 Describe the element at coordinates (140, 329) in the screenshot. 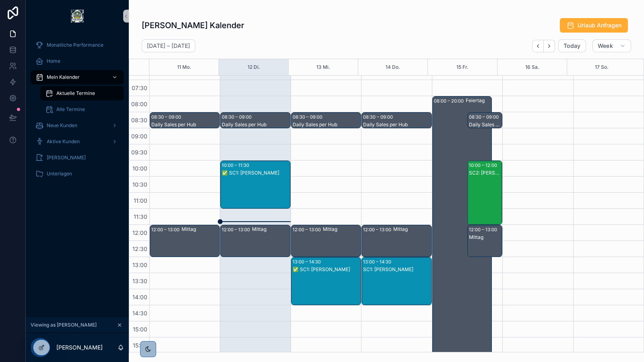

I see `span: 15:00` at that location.